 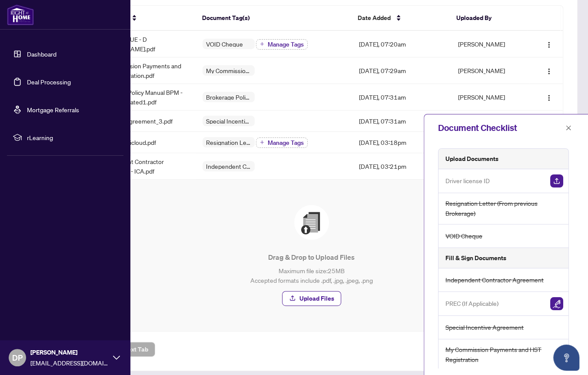 What do you see at coordinates (567, 357) in the screenshot?
I see `button: Open asap` at bounding box center [567, 357].